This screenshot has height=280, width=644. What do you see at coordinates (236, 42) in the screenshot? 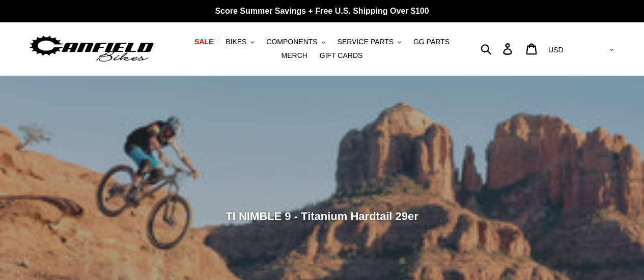
I see `span: BIKES` at bounding box center [236, 42].